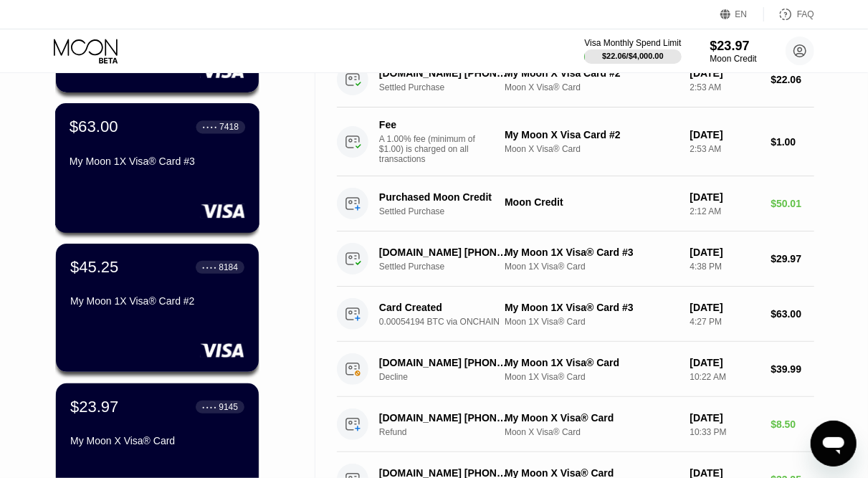 The height and width of the screenshot is (478, 868). Describe the element at coordinates (791, 142) in the screenshot. I see `div: $1.00` at that location.